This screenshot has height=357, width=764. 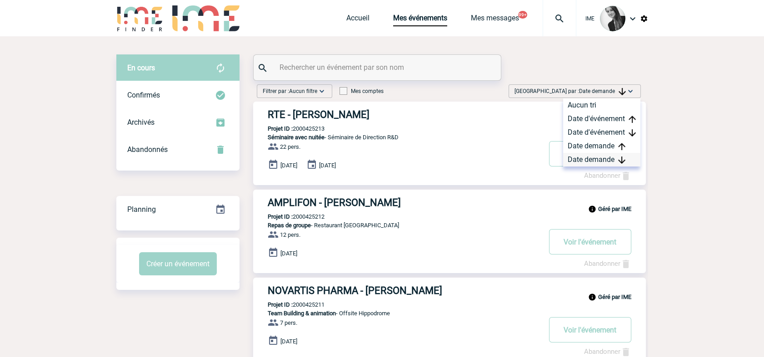 What do you see at coordinates (178, 264) in the screenshot?
I see `button: Créer un événement` at bounding box center [178, 264].